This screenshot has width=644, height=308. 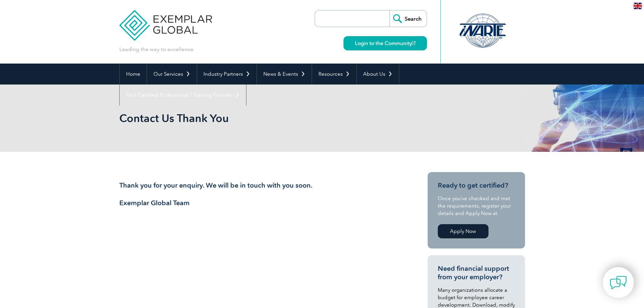 What do you see at coordinates (249, 118) in the screenshot?
I see `h1: Contact Us Thank You` at bounding box center [249, 118].